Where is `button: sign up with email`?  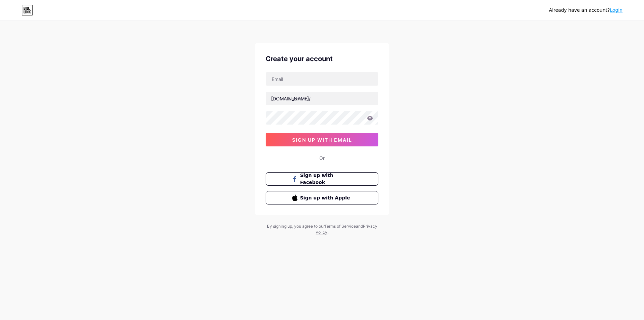
button: sign up with email is located at coordinates (322, 140).